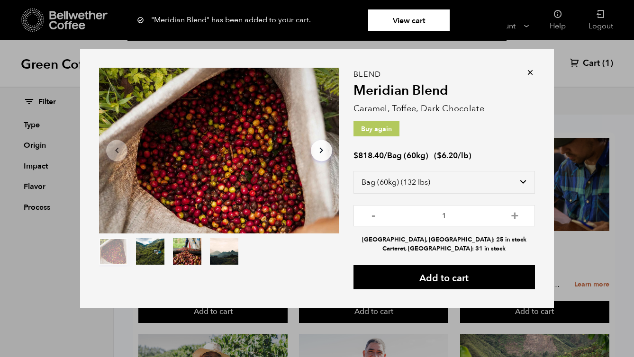 The image size is (634, 357). What do you see at coordinates (407, 155) in the screenshot?
I see `span: Bag (60kg)` at bounding box center [407, 155].